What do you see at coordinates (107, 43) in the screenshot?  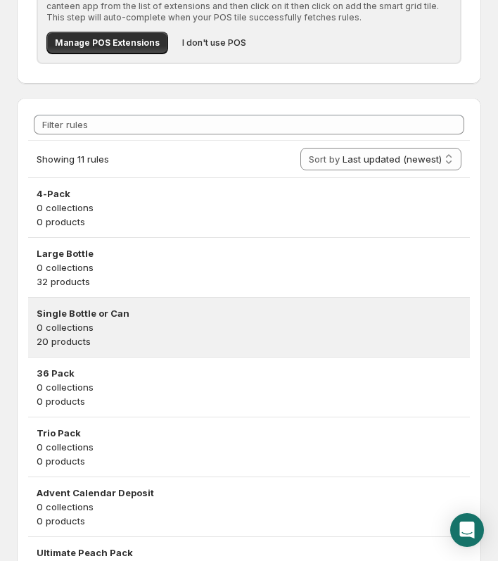 I see `button: Manage POS Extensions` at bounding box center [107, 43].